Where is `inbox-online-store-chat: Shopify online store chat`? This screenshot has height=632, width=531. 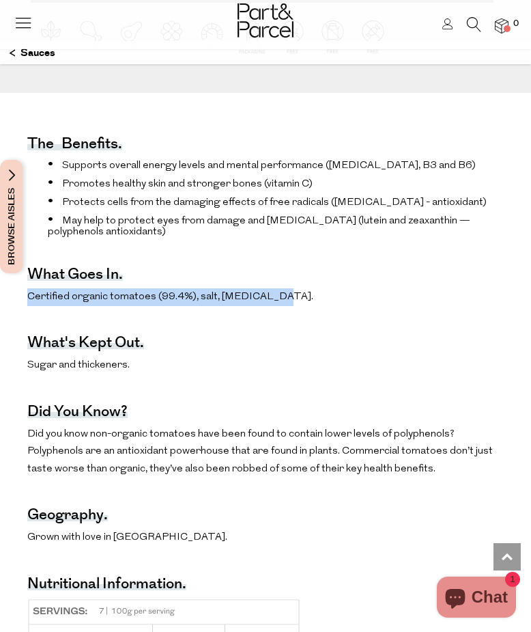
inbox-online-store-chat: Shopify online store chat is located at coordinates (477, 598).